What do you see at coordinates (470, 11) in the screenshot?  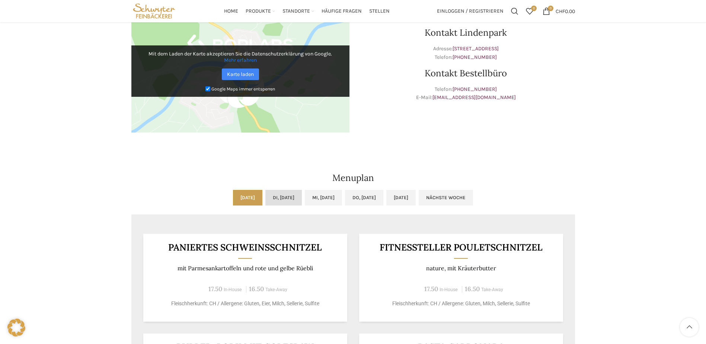 I see `span: Einloggen / Registrieren` at bounding box center [470, 11].